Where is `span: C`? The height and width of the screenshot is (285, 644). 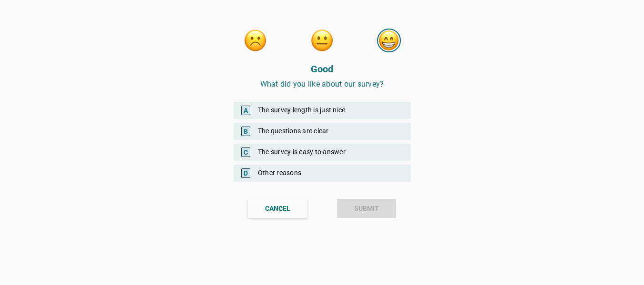 span: C is located at coordinates (246, 152).